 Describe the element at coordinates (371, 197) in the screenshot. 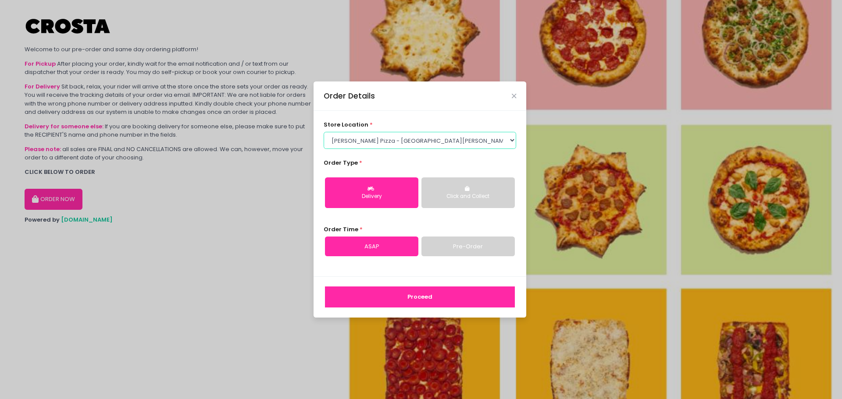

I see `div: Delivery` at that location.